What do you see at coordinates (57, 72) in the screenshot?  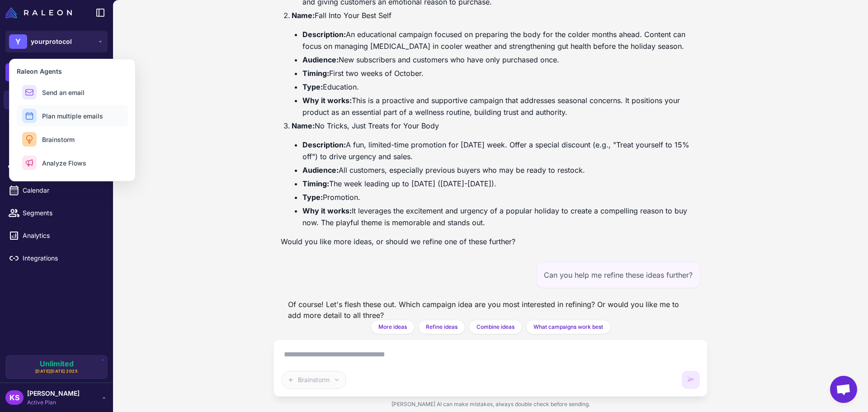 I see `button: +New Chat` at bounding box center [57, 72].